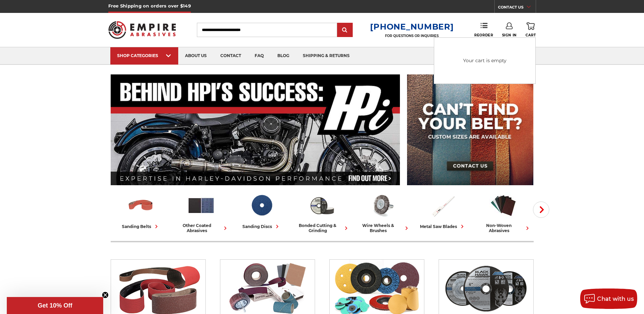  I want to click on a: shipping & returns, so click(326, 56).